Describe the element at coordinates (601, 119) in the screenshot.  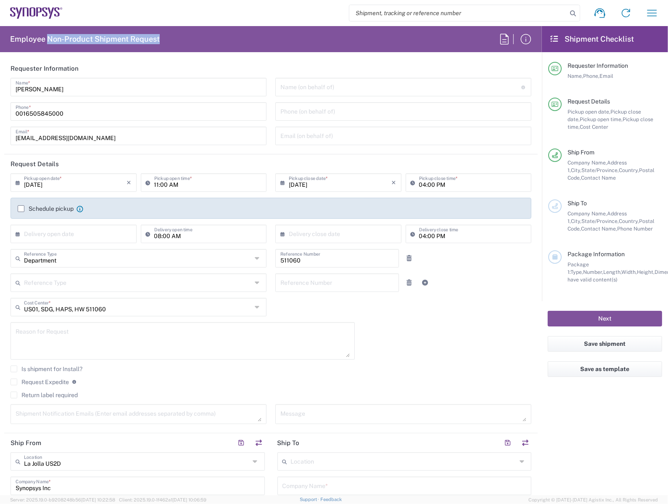
I see `span: Pickup open time,` at that location.